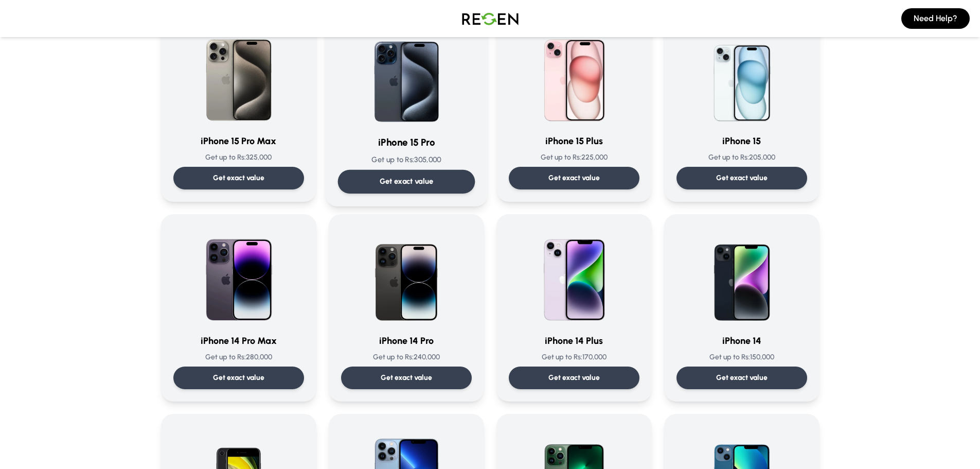  I want to click on h3: iPhone 15 Pro Max, so click(239, 141).